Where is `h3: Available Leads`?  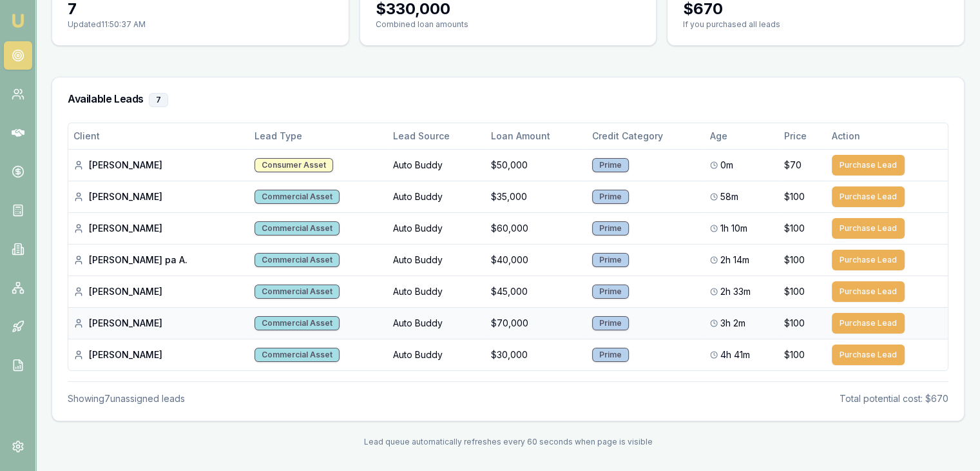
h3: Available Leads is located at coordinates (508, 100).